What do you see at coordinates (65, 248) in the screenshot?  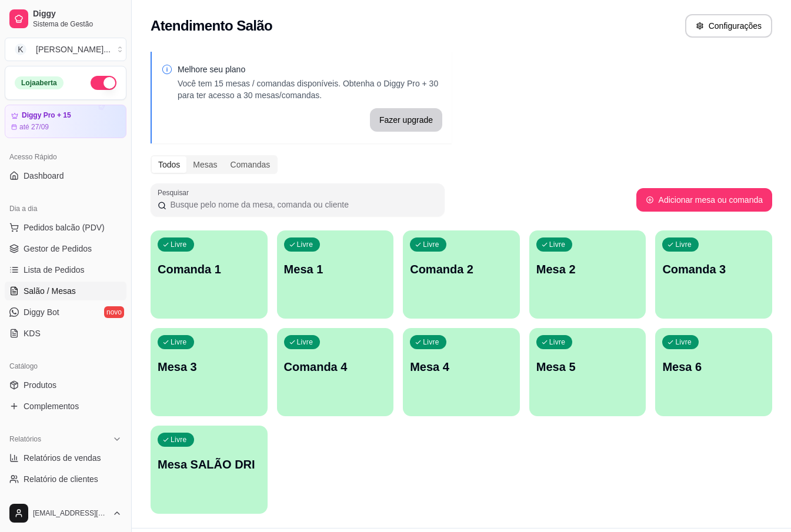 I see `a: Gestor de Pedidos` at bounding box center [65, 248].